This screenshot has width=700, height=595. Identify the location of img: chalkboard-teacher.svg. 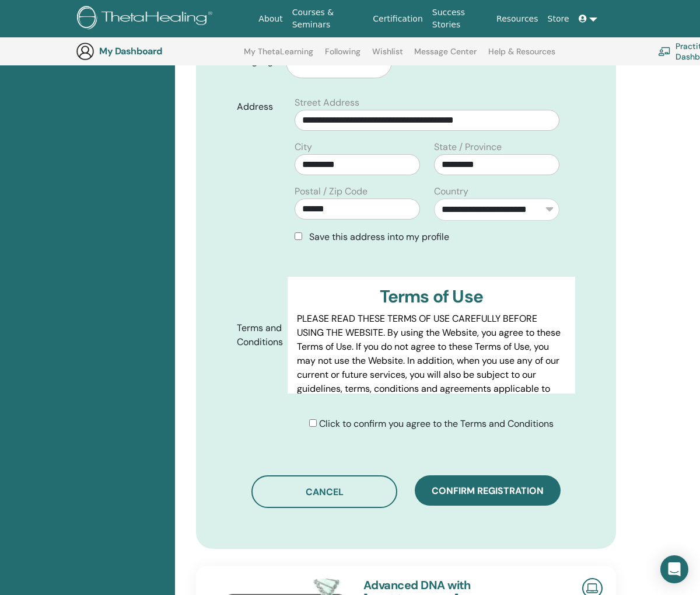
(665, 51).